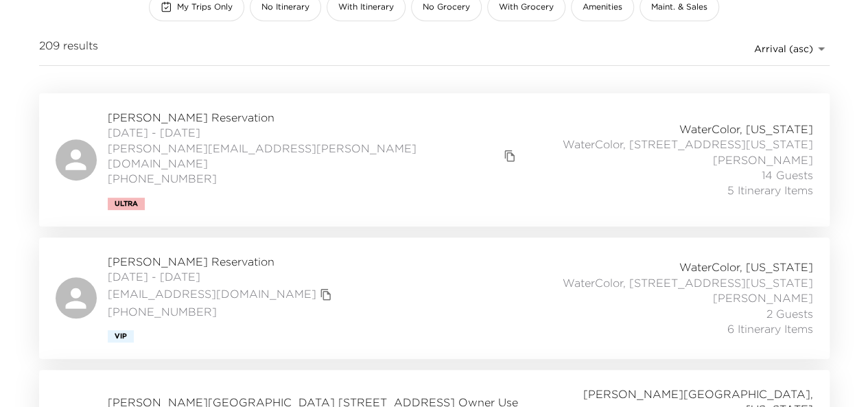 This screenshot has height=407, width=868. I want to click on span: 5 Itinerary Items, so click(770, 190).